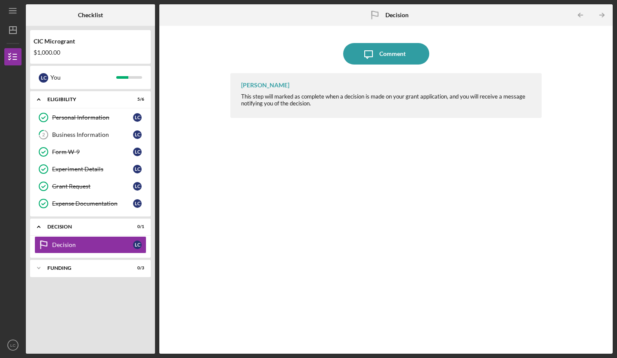 Image resolution: width=617 pixels, height=358 pixels. Describe the element at coordinates (93, 135) in the screenshot. I see `div: Business Information` at that location.